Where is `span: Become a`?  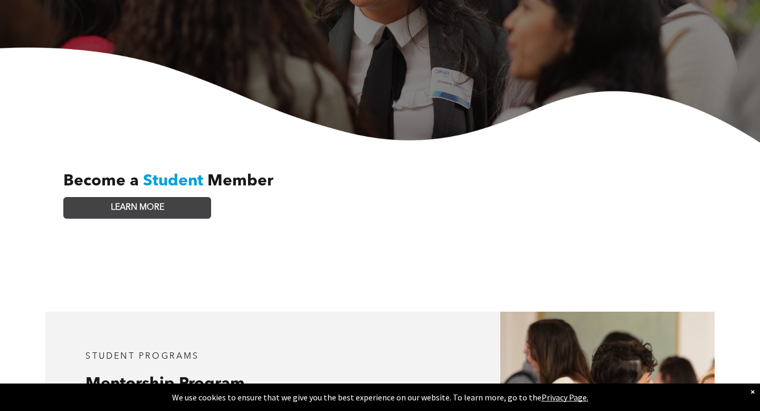 span: Become a is located at coordinates (101, 181).